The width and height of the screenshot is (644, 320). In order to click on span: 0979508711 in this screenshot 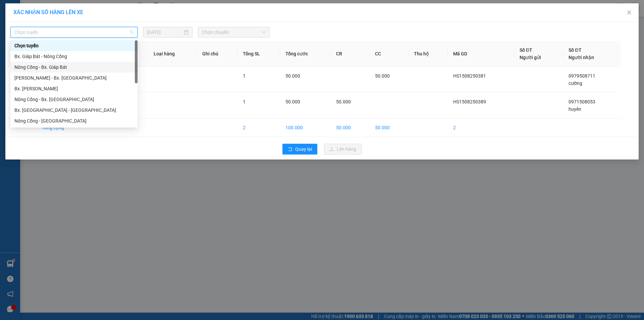, I will do `click(582, 76)`.